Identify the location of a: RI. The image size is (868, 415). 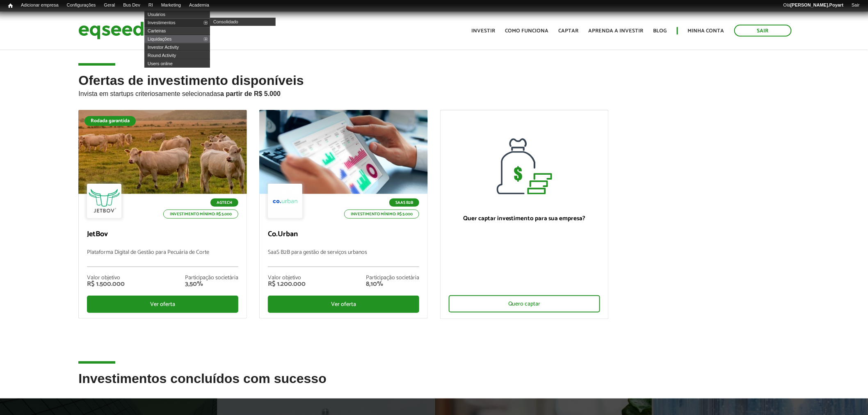
(150, 5).